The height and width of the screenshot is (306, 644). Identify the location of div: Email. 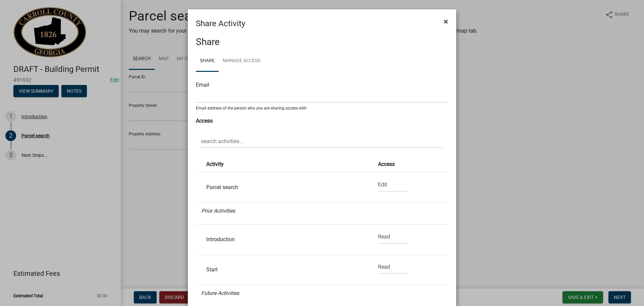
(322, 85).